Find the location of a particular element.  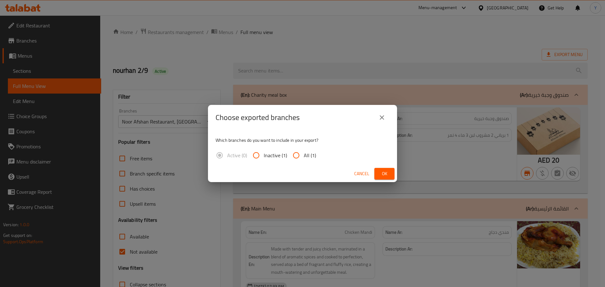

h2: Choose exported branches is located at coordinates (257, 117).